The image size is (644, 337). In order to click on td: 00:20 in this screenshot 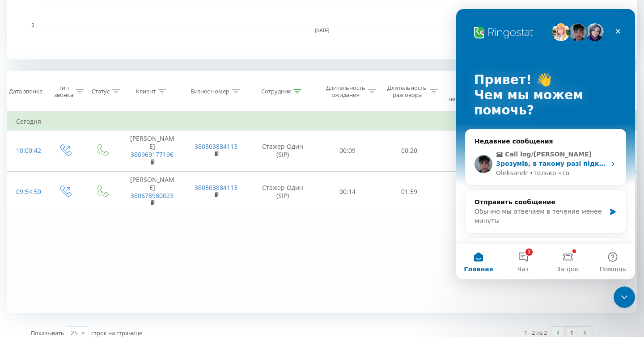, I will do `click(409, 151)`.